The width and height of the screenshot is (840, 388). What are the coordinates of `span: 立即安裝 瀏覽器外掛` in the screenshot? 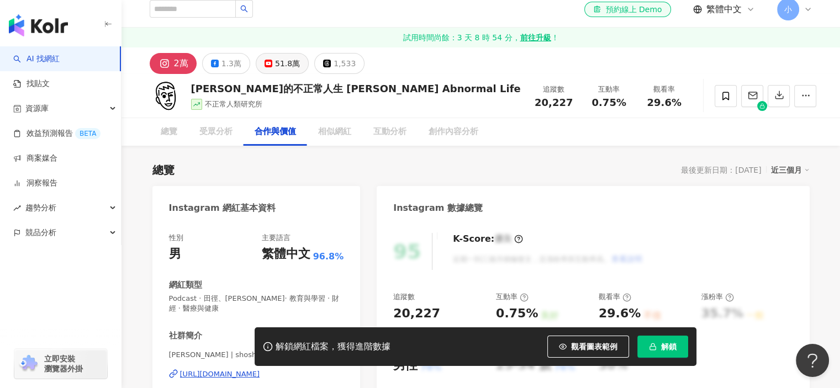 It's located at (64, 364).